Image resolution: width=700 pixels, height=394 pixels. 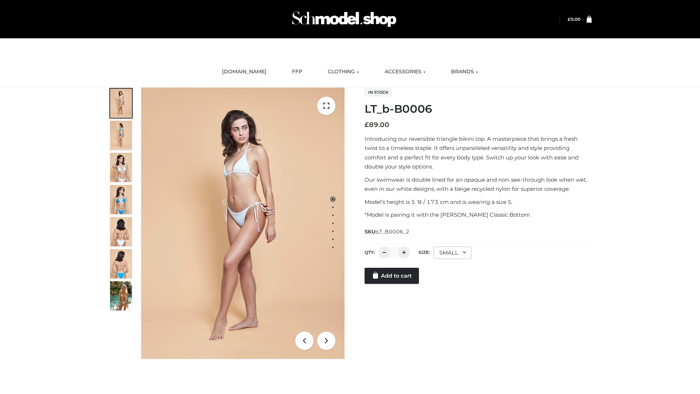 What do you see at coordinates (478, 202) in the screenshot?
I see `p: Model’s height is 5 ‘8 / 173 cm and is wearing a size S.` at bounding box center [478, 202].